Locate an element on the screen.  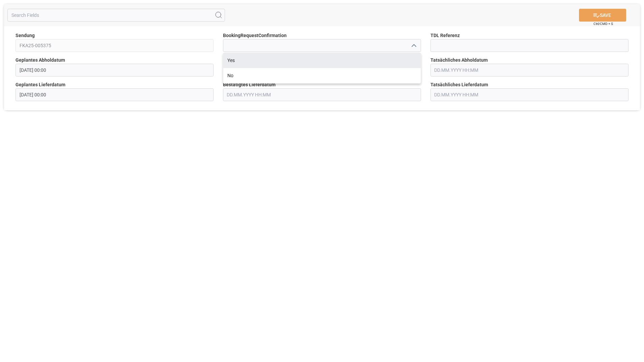
span: Geplantes Lieferdatum is located at coordinates (41, 85).